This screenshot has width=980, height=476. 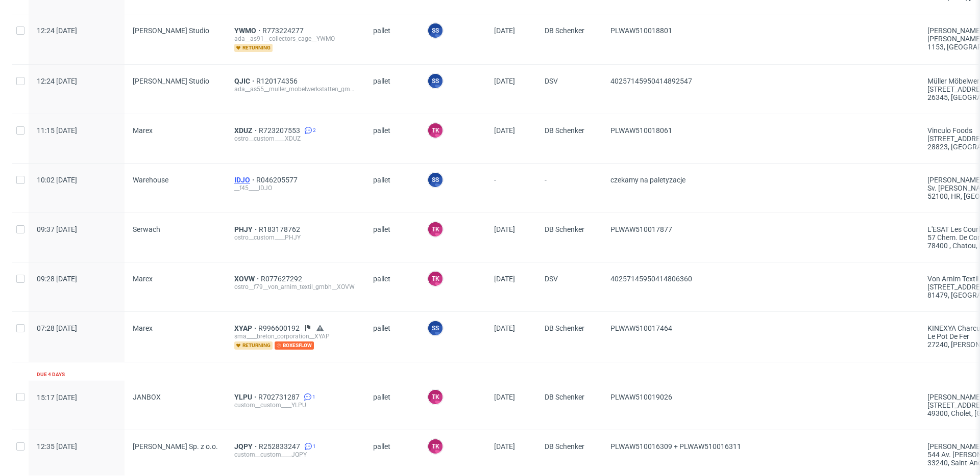 I want to click on span: Warehouse, so click(x=150, y=180).